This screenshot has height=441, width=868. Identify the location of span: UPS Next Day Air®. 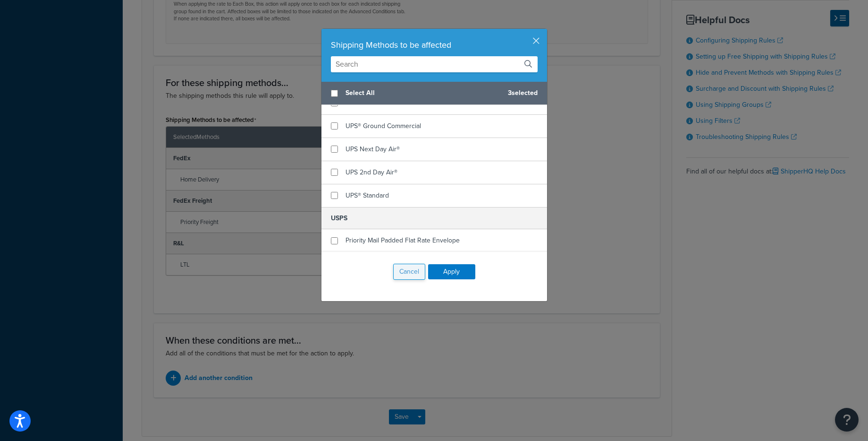
(373, 149).